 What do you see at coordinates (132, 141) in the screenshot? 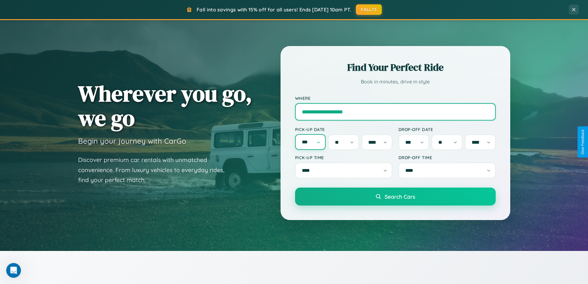
I see `h3: Begin your journey with CarGo` at bounding box center [132, 141].